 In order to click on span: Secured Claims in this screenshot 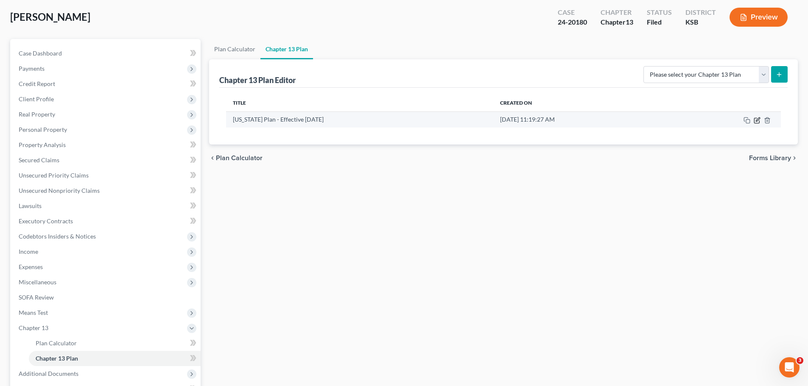, I will do `click(39, 160)`.